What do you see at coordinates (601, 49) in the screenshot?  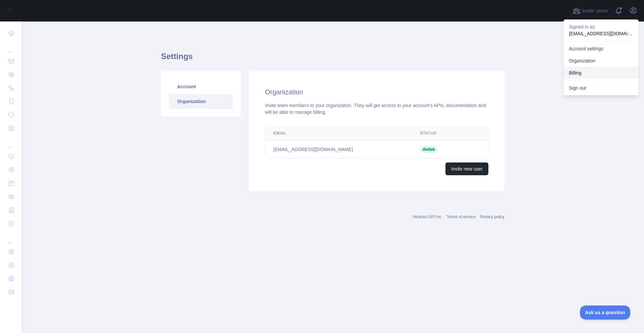 I see `a: Account settings` at bounding box center [601, 49].